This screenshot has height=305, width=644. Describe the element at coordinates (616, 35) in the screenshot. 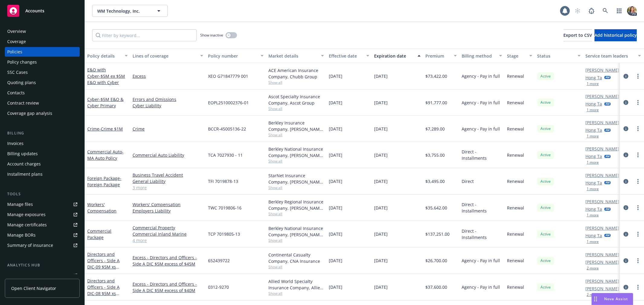

I see `button: Add historical policy` at that location.